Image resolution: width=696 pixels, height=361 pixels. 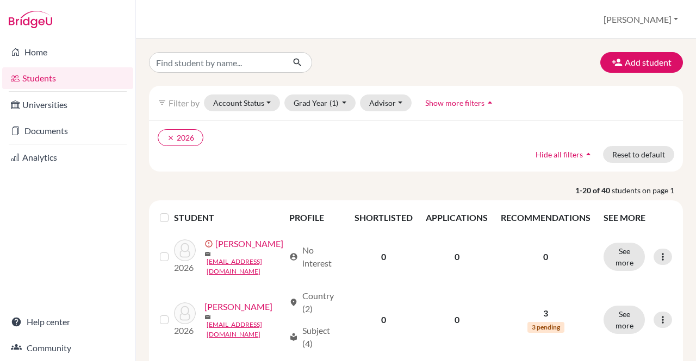 What do you see at coordinates (242, 103) in the screenshot?
I see `button: Account Status` at bounding box center [242, 103].